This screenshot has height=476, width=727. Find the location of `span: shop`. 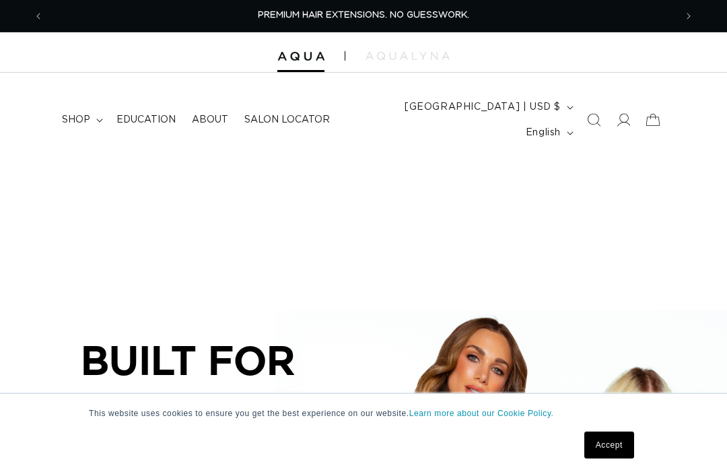

span: shop is located at coordinates (76, 120).